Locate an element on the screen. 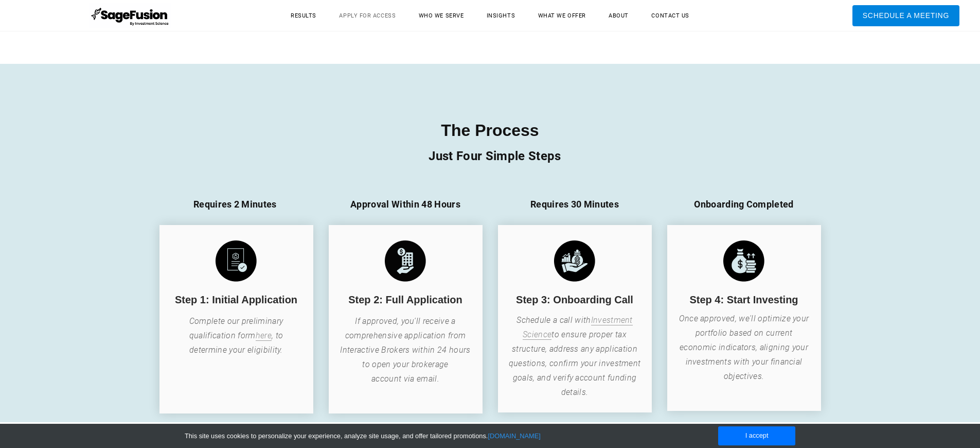  a: Apply for Access is located at coordinates (368, 16).